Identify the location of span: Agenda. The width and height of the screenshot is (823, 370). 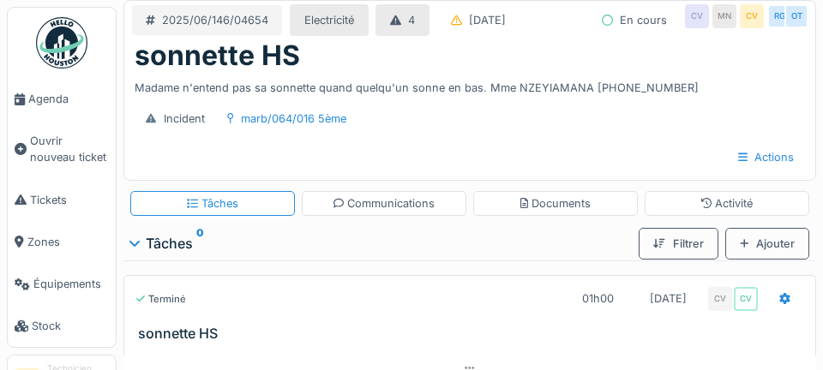
(69, 99).